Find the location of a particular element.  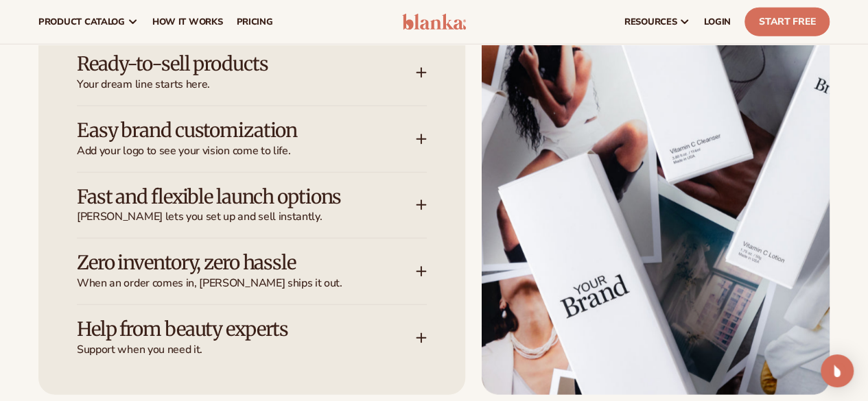

img: logo is located at coordinates (434, 22).